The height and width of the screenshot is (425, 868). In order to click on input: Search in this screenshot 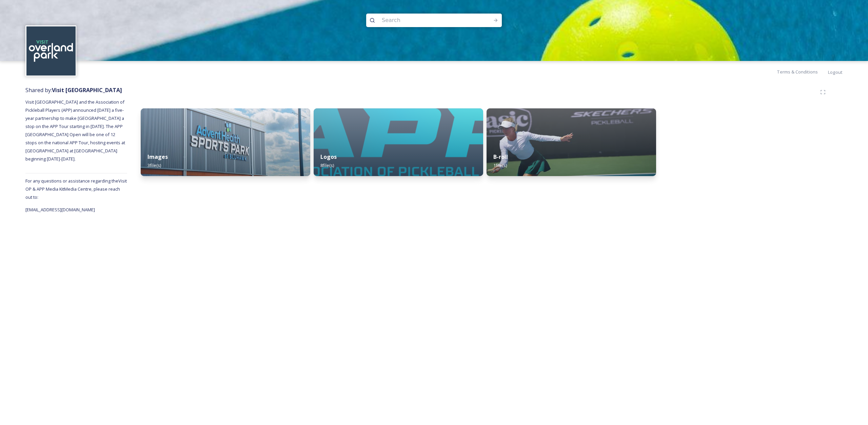, I will do `click(424, 20)`.